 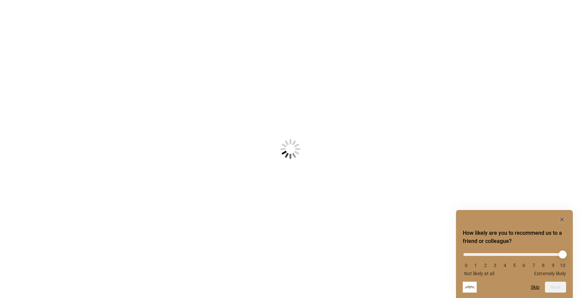 I want to click on li: 7, so click(x=534, y=265).